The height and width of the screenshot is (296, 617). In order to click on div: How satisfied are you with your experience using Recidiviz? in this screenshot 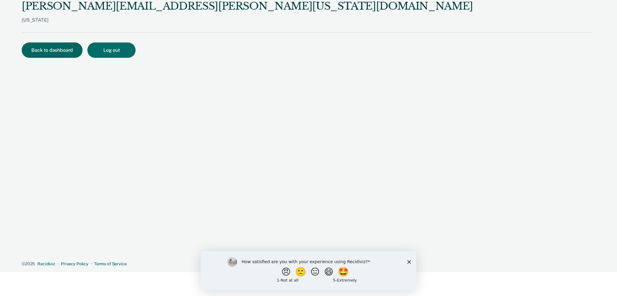, I will do `click(111, 11)`.